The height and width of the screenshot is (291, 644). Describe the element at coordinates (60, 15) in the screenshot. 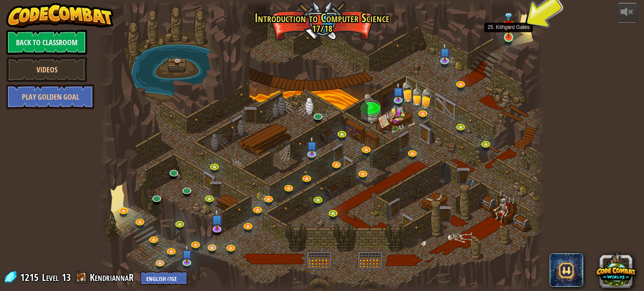

I see `img: CodeCombat - Learn how to code by playing a game` at that location.